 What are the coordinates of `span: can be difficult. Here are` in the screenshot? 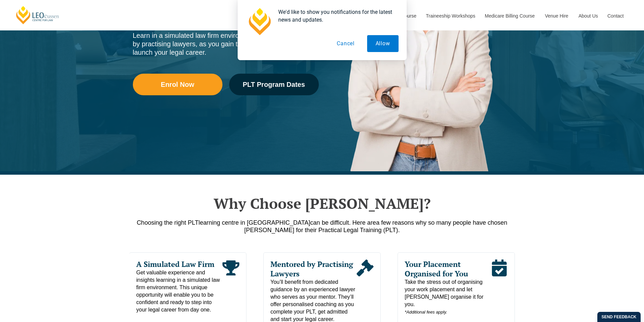 It's located at (343, 223).